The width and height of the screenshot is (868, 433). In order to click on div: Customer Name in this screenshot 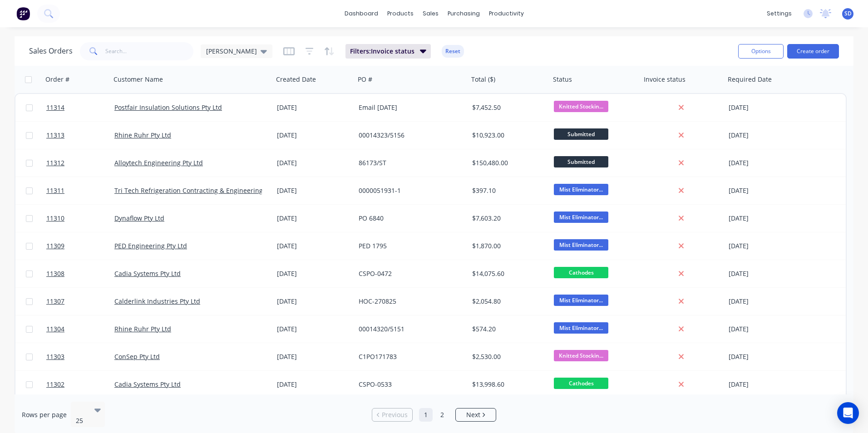, I will do `click(138, 79)`.